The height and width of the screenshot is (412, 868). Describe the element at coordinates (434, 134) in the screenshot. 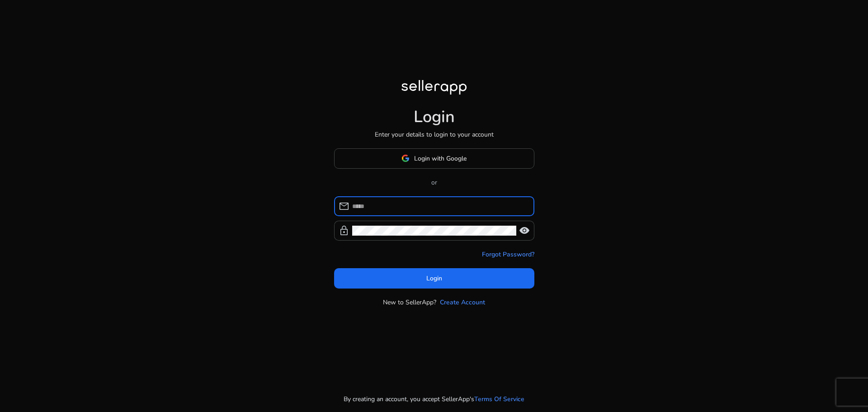

I see `p: Enter your details to login to your account` at that location.